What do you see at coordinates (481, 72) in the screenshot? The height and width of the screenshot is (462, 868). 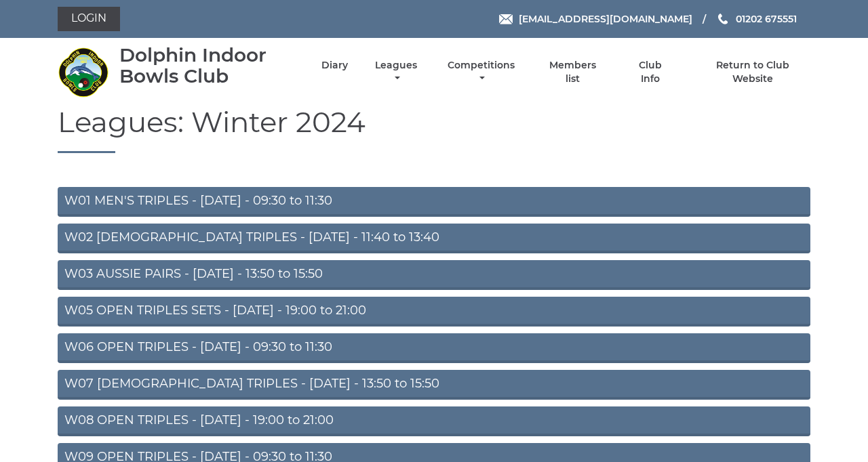 I see `a: Competitions` at bounding box center [481, 72].